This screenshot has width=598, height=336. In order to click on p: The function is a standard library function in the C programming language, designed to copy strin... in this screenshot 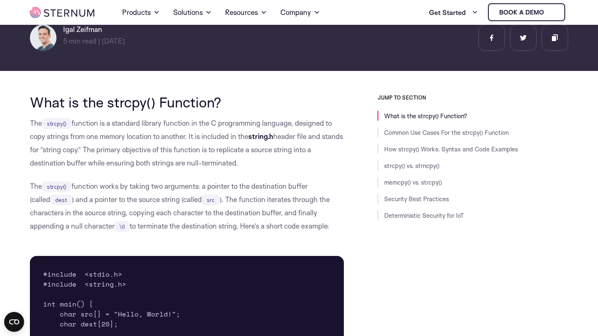, I will do `click(187, 143)`.